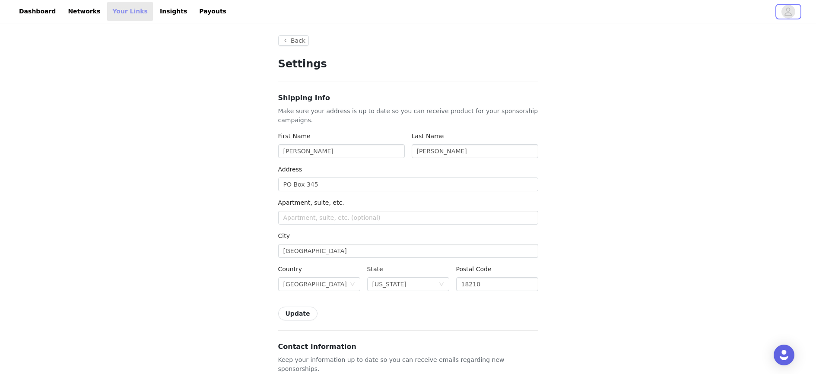 This screenshot has width=816, height=374. Describe the element at coordinates (294, 136) in the screenshot. I see `label: First Name` at that location.